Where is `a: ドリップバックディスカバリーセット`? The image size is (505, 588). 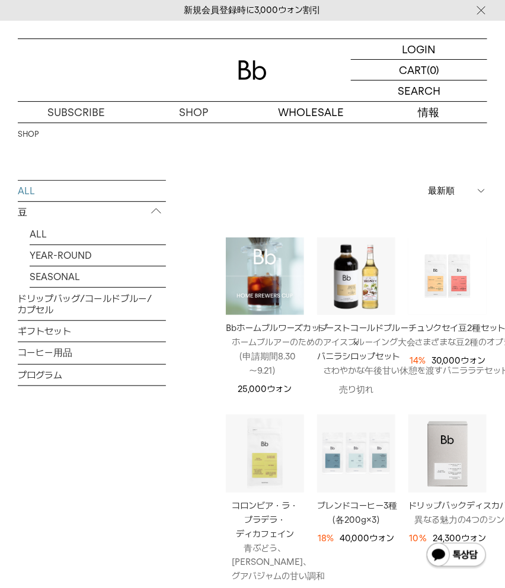
a: ドリップバックディスカバリーセット is located at coordinates (447, 454).